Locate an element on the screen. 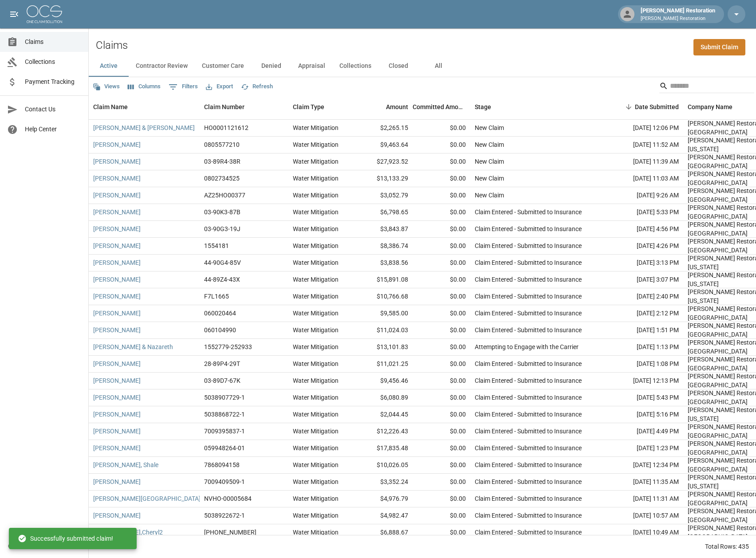 The image size is (756, 558). div: $2,265.15 is located at coordinates (383, 128).